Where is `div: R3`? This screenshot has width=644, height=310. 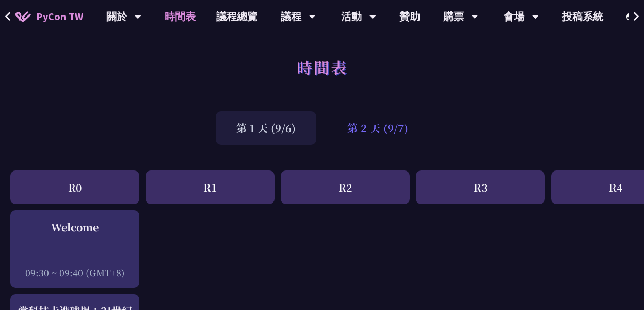
div: R3 is located at coordinates (480, 187).